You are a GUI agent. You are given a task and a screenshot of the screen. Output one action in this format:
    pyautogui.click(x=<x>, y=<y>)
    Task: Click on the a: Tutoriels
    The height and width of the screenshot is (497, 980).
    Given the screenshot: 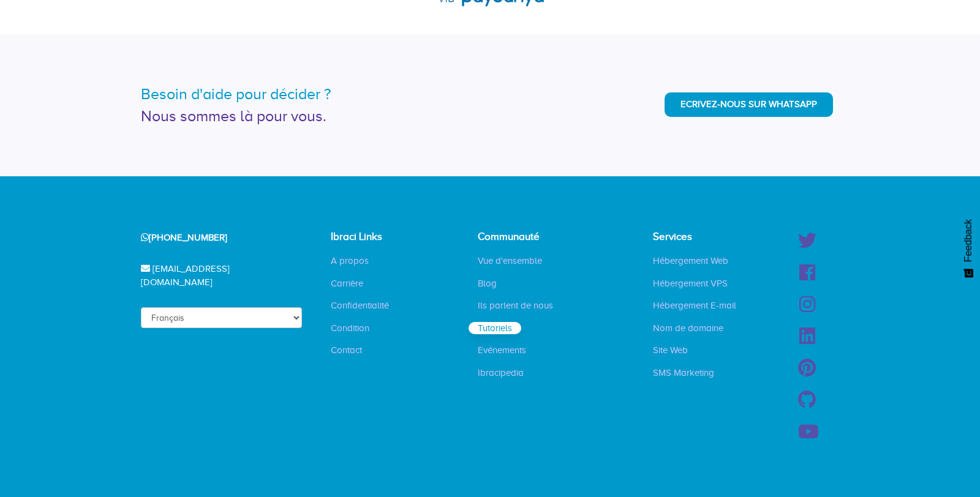 What is the action you would take?
    pyautogui.click(x=495, y=328)
    